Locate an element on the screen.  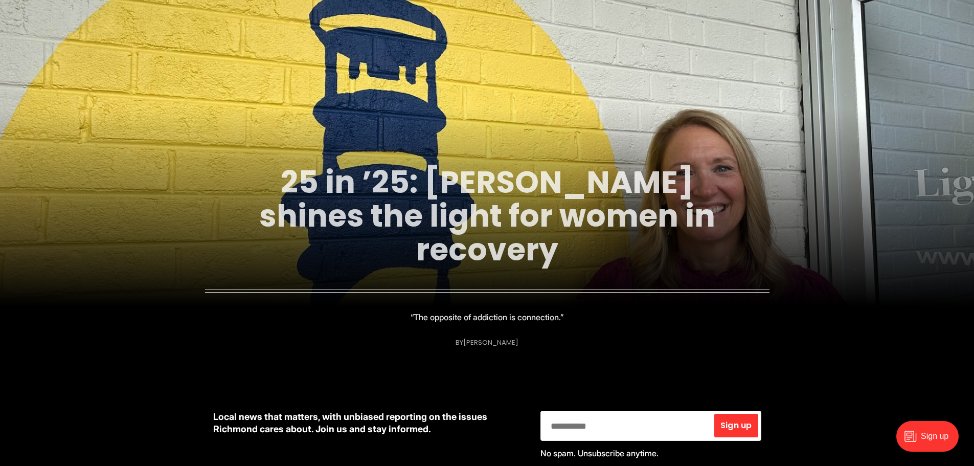
span: No spam. Unsubscribe anytime. is located at coordinates (599, 453).